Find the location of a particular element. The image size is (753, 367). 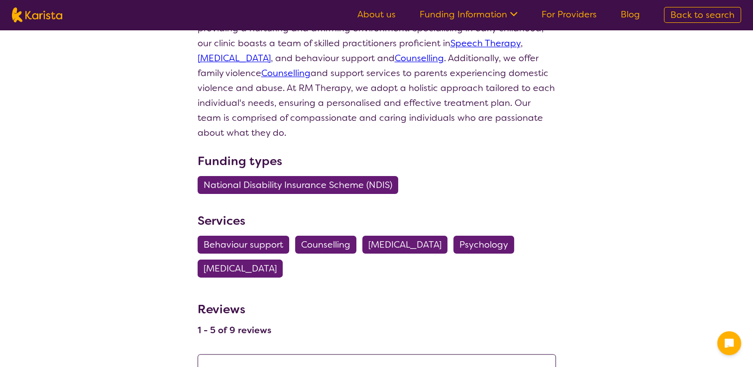

a: Funding Information is located at coordinates (468, 14).